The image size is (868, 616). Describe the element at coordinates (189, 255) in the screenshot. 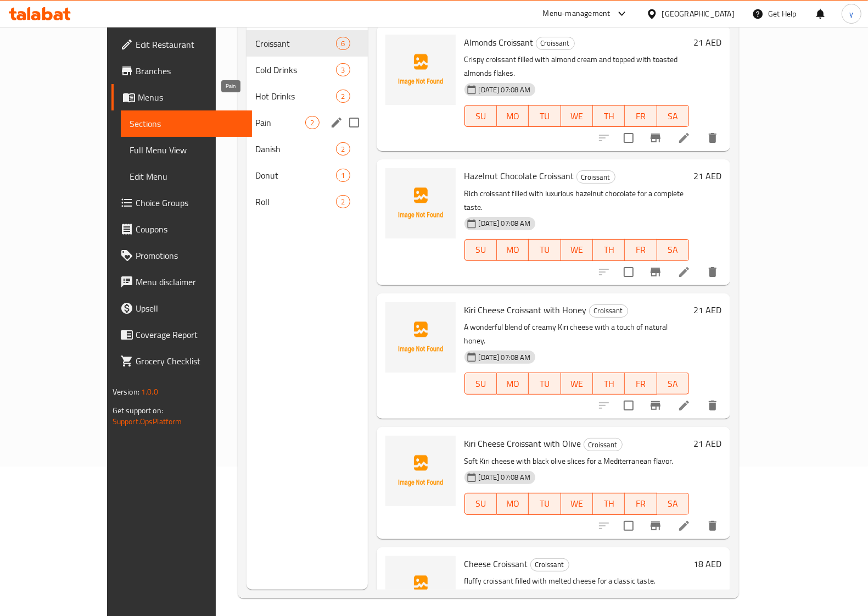

I see `span: Promotions` at that location.